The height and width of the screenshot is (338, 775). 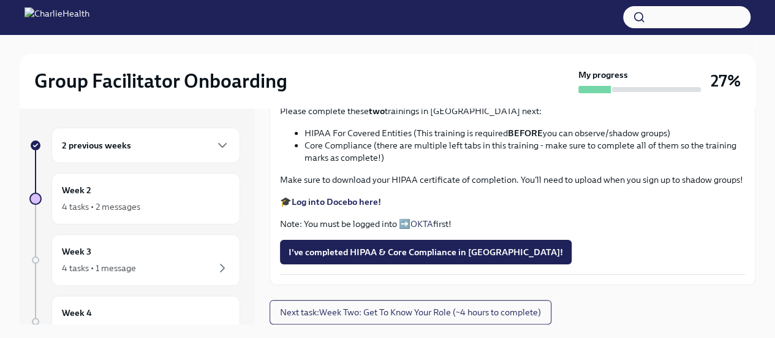 What do you see at coordinates (161, 81) in the screenshot?
I see `h2: Group Facilitator Onboarding` at bounding box center [161, 81].